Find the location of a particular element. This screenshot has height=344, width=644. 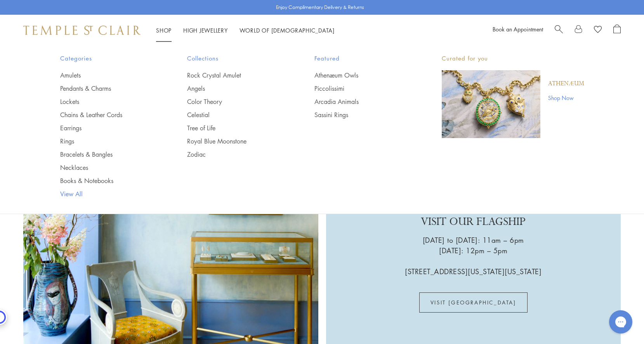

a: Shop Now is located at coordinates (566, 98).